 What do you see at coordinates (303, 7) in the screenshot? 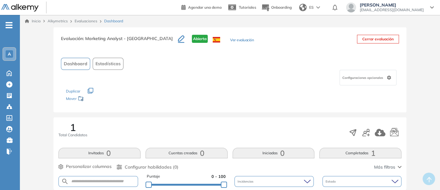
I see `img: world` at bounding box center [303, 7].